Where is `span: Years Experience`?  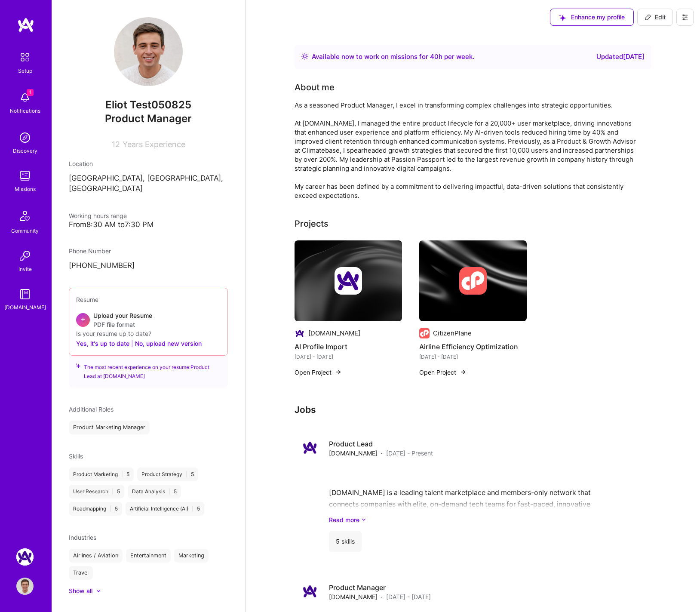
span: Years Experience is located at coordinates (153, 144).